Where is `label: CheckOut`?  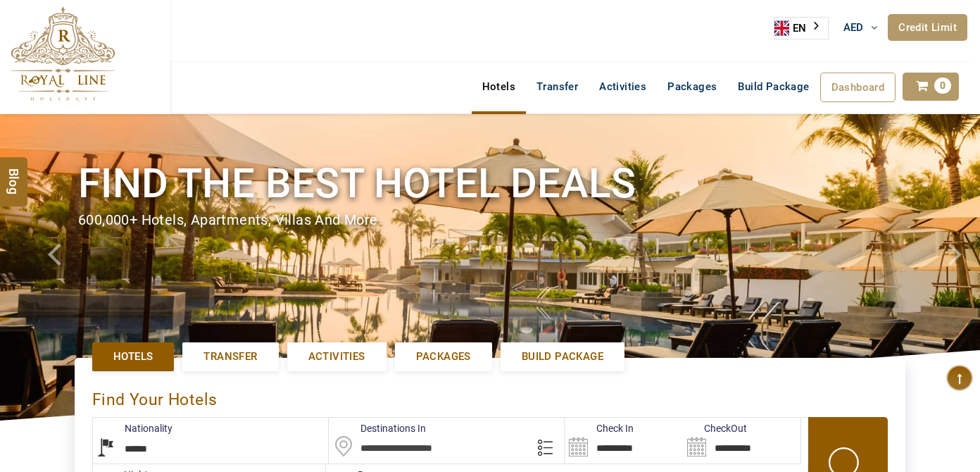 label: CheckOut is located at coordinates (715, 429).